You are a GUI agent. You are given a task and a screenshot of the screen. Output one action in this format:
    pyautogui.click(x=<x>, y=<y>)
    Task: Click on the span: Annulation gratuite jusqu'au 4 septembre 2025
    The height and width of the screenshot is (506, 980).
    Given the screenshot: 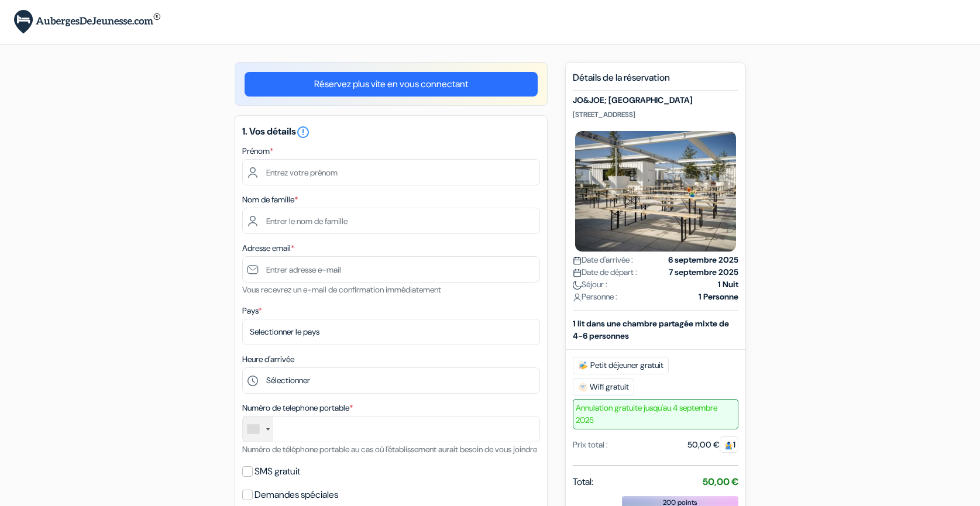 What is the action you would take?
    pyautogui.click(x=655, y=414)
    